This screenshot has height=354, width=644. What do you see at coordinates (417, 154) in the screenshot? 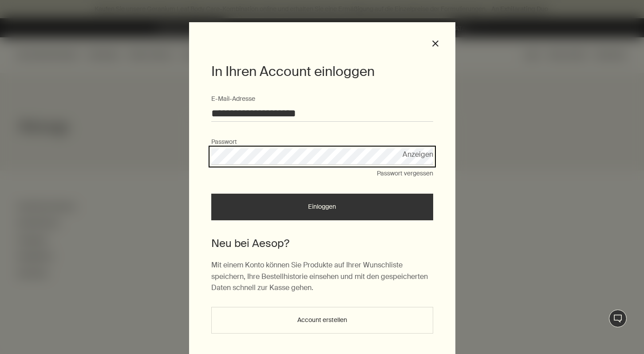
I see `button: Anzeigen` at bounding box center [417, 154].